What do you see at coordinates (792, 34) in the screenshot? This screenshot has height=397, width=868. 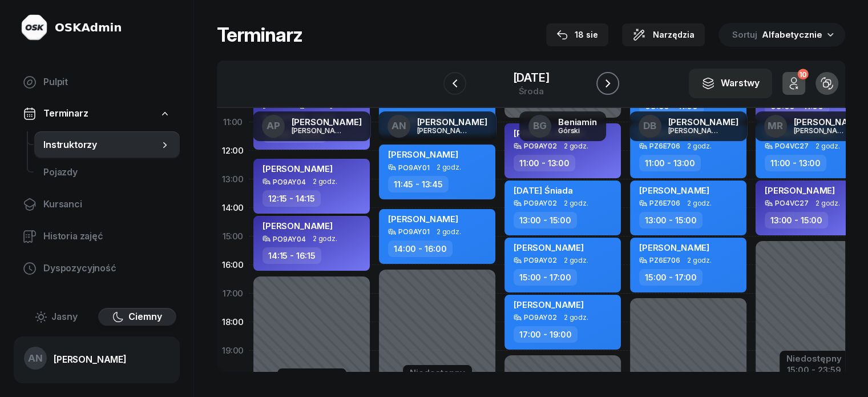 I see `span: Alfabetycznie` at bounding box center [792, 34].